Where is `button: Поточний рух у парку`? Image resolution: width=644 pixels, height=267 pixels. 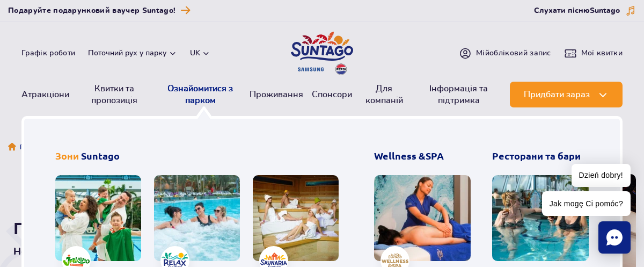
button: Поточний рух у парку is located at coordinates (133, 53).